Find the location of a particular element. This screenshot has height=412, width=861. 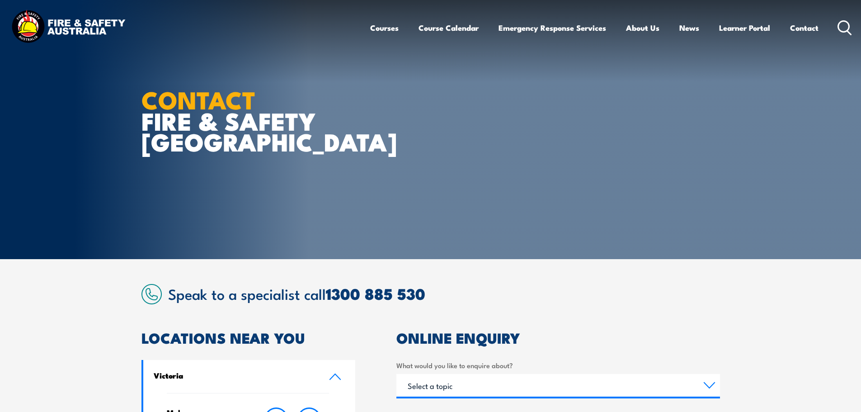

a: 1300 885 530 is located at coordinates (376, 293).